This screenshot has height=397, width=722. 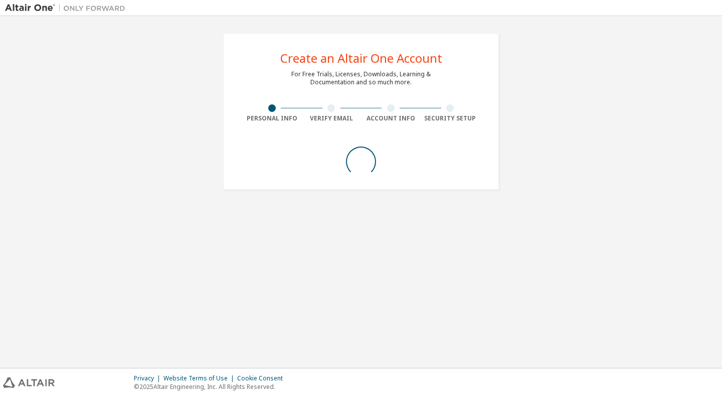 I want to click on div: Personal Info, so click(x=272, y=118).